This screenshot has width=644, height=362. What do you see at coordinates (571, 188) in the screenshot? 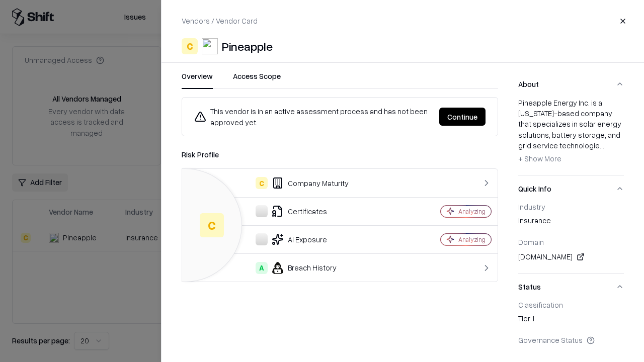
I see `button: Quick Info` at bounding box center [571, 188].